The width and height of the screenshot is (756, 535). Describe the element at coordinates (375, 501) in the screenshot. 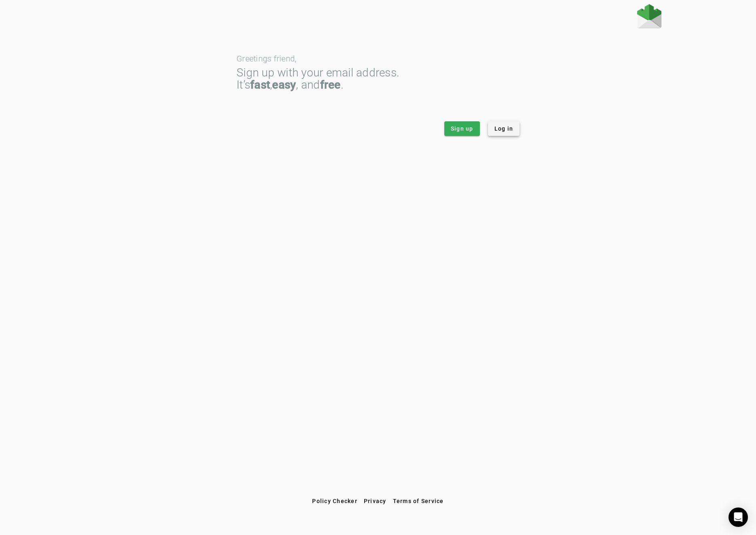

I see `span: Privacy` at that location.